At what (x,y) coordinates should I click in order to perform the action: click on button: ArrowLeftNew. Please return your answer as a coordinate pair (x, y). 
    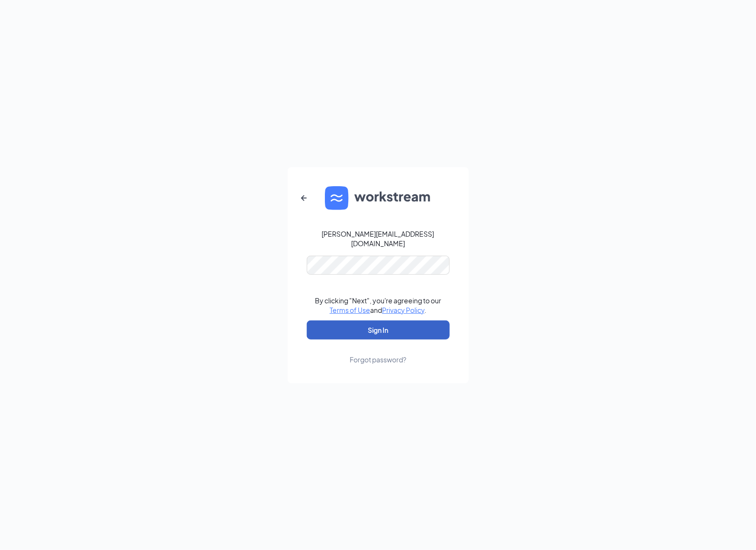
    Looking at the image, I should click on (303, 198).